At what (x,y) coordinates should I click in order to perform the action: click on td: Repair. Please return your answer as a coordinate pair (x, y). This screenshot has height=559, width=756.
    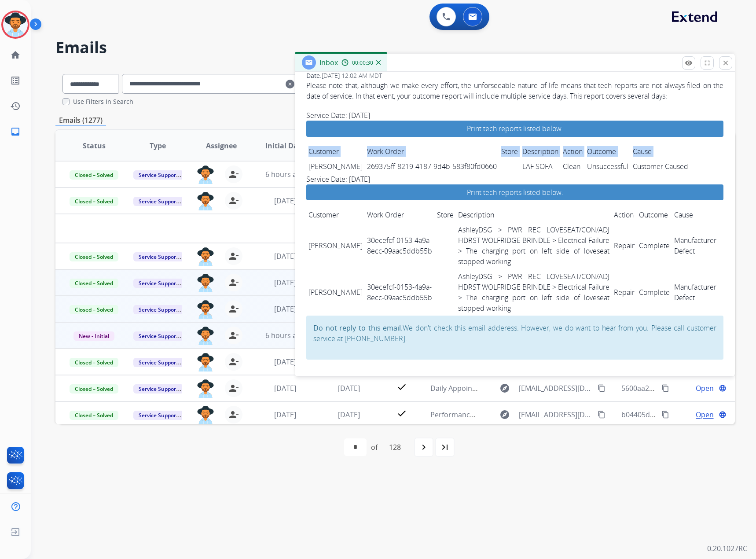
    Looking at the image, I should click on (624, 246).